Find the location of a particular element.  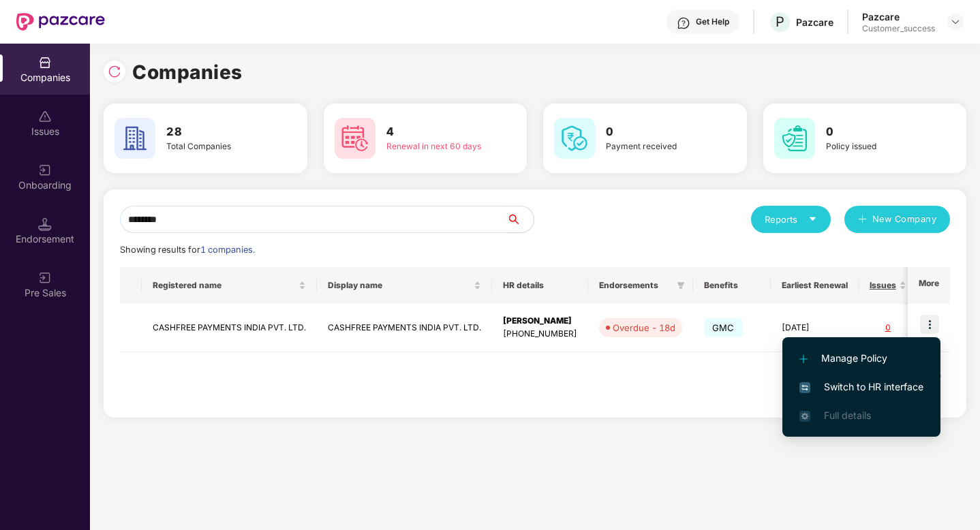

img: svg+xml;base64,PHN2ZyB4bWxucz0iaHR0cDovL3d3dy53My5vcmcvMjAwMC9zdmciIHdpZHRoPSIxNiIgaGVpZ2h0PSIxNi... is located at coordinates (805, 387).